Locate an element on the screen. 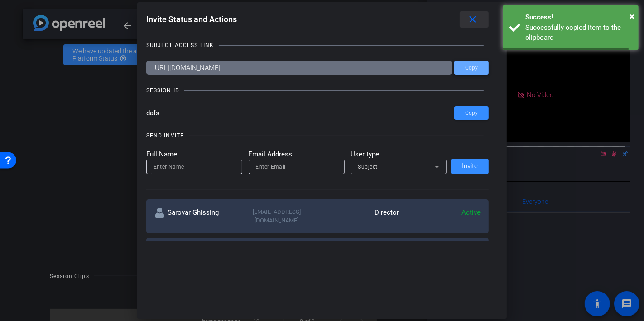 The width and height of the screenshot is (644, 321). openreel-title-line: SESSION ID is located at coordinates (317, 90).